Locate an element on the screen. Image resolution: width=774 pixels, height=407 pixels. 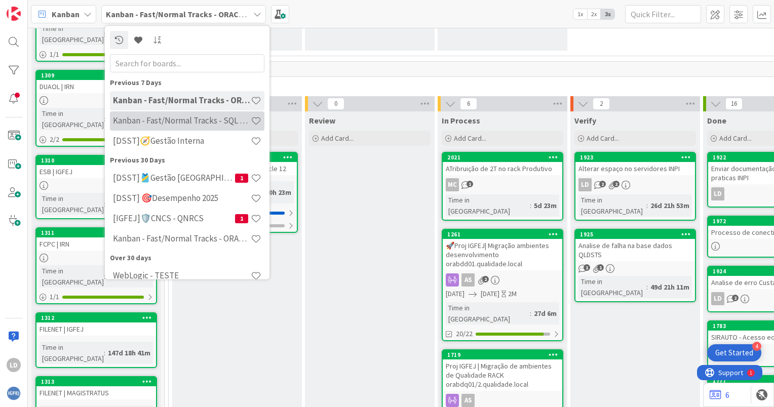
img: Visit kanbanzone.com is located at coordinates (14, 14).